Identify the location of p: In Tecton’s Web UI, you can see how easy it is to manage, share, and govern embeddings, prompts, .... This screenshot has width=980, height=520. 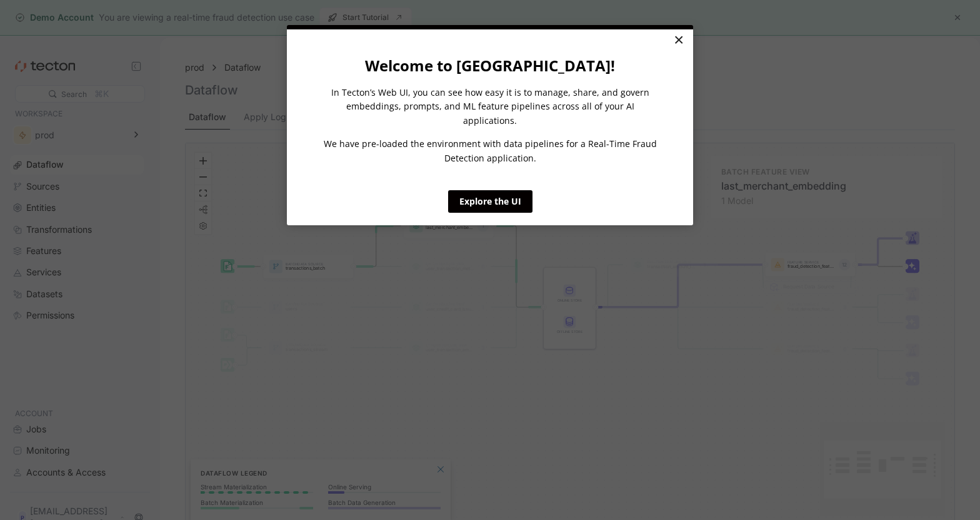
(490, 106).